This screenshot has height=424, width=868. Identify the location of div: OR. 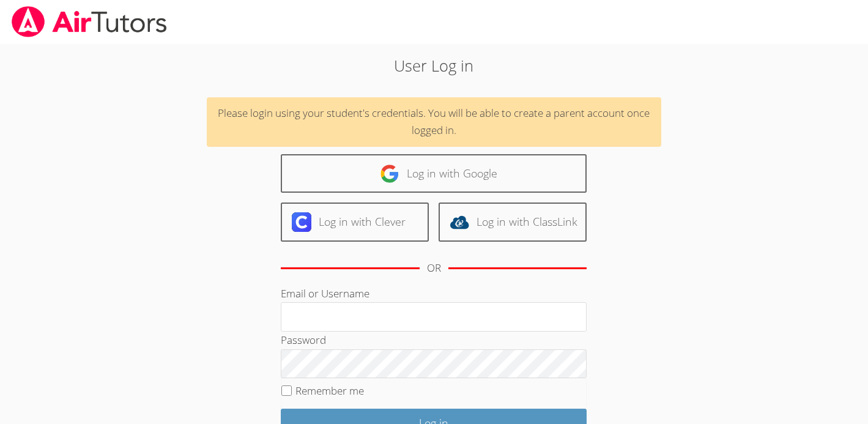
(434, 268).